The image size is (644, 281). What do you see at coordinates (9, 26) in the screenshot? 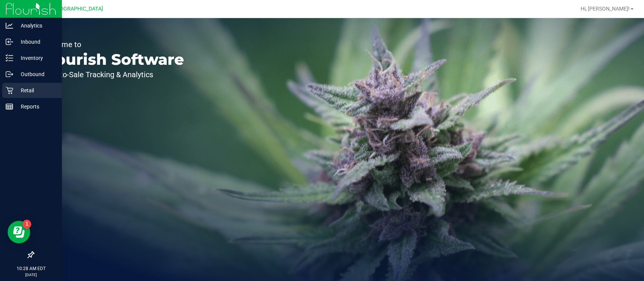
I see `inline-svg: Analytics` at bounding box center [9, 26].